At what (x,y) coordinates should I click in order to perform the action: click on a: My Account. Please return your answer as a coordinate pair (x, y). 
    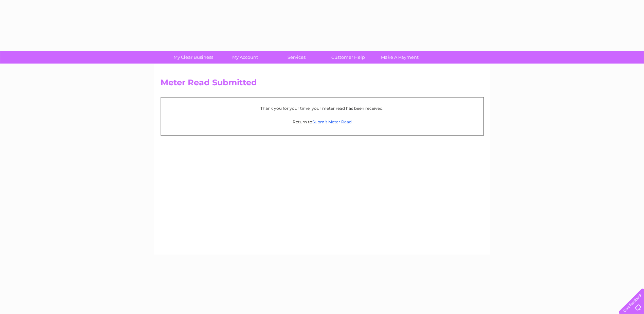
    Looking at the image, I should click on (245, 57).